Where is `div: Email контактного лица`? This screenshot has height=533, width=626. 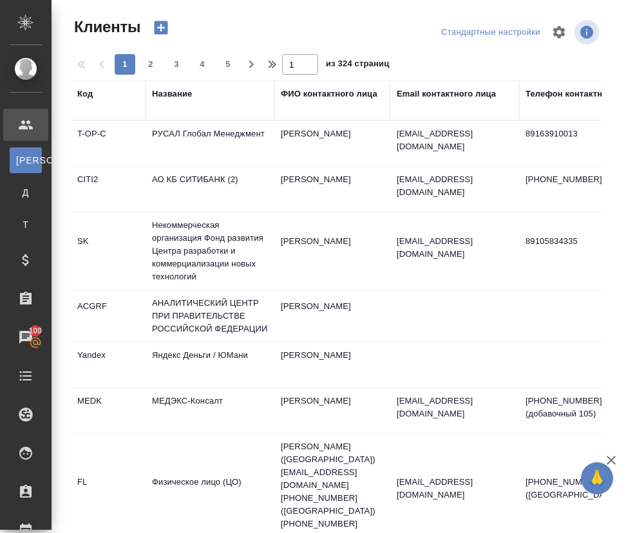
div: Email контактного лица is located at coordinates (446, 94).